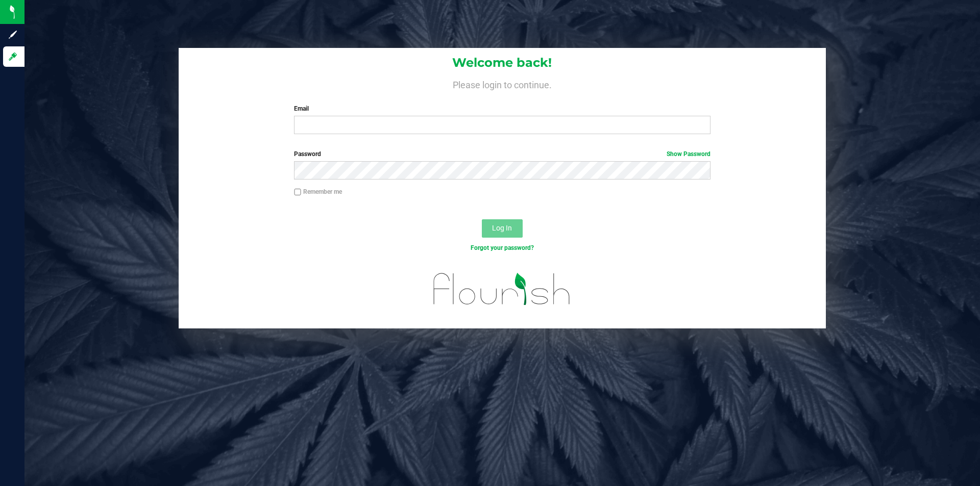  What do you see at coordinates (298, 192) in the screenshot?
I see `input: Remember me` at bounding box center [298, 192].